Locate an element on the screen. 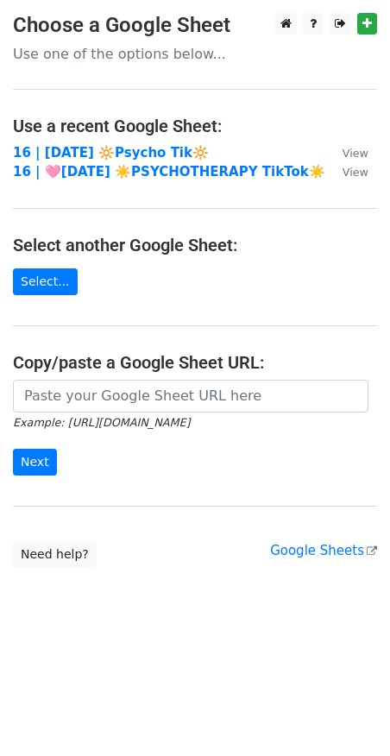 Image resolution: width=390 pixels, height=756 pixels. a: Select... is located at coordinates (45, 281).